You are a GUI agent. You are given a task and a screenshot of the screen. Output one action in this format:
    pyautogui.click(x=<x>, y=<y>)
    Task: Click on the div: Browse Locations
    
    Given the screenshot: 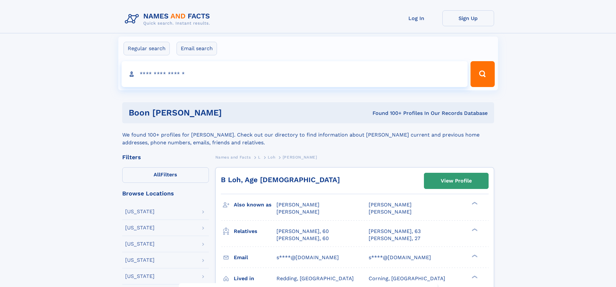 What is the action you would take?
    pyautogui.click(x=166, y=194)
    